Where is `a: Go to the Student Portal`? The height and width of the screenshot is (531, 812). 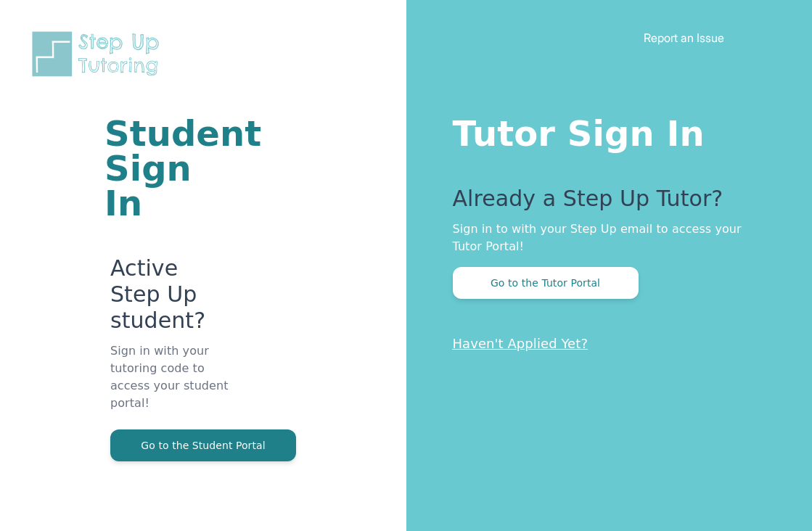
a: Go to the Student Portal is located at coordinates (203, 445).